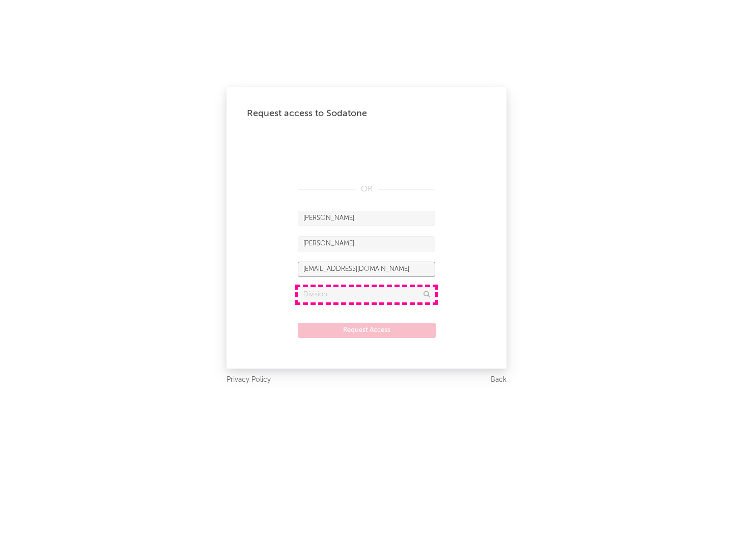 The width and height of the screenshot is (733, 560). Describe the element at coordinates (366, 244) in the screenshot. I see `input: Last Name` at that location.